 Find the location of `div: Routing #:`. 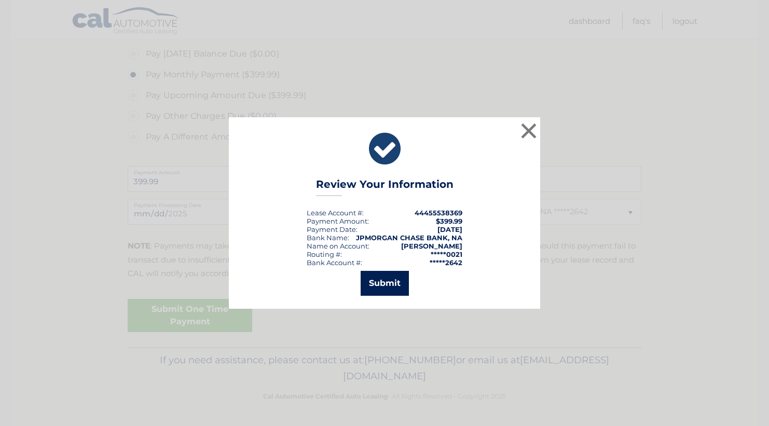

div: Routing #: is located at coordinates (324, 254).